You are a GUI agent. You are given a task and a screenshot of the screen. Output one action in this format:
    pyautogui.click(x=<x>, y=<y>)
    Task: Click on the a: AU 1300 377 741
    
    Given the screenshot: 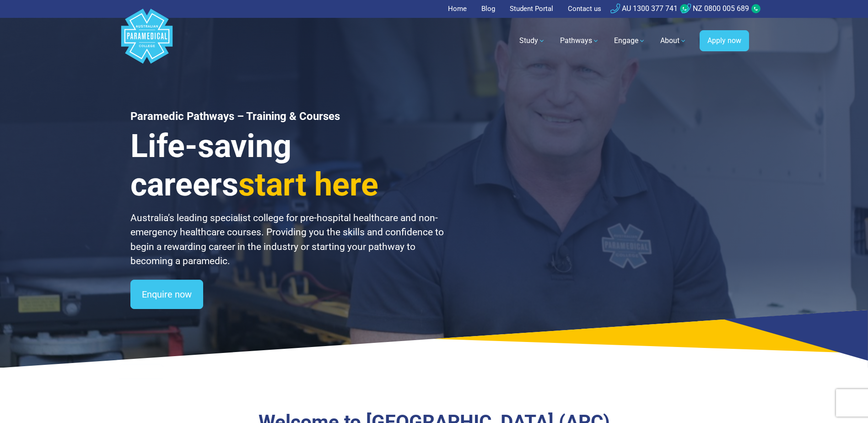 What is the action you would take?
    pyautogui.click(x=644, y=8)
    